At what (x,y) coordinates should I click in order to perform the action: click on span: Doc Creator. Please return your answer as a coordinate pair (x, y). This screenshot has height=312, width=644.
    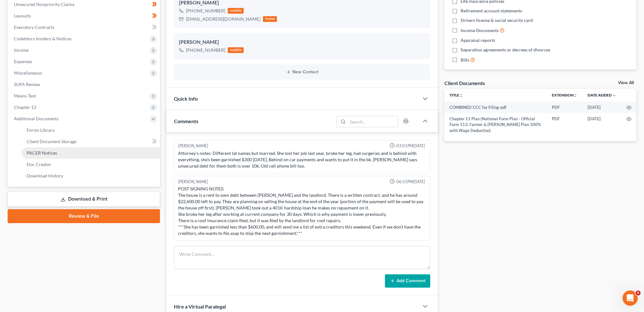
    Looking at the image, I should click on (39, 164).